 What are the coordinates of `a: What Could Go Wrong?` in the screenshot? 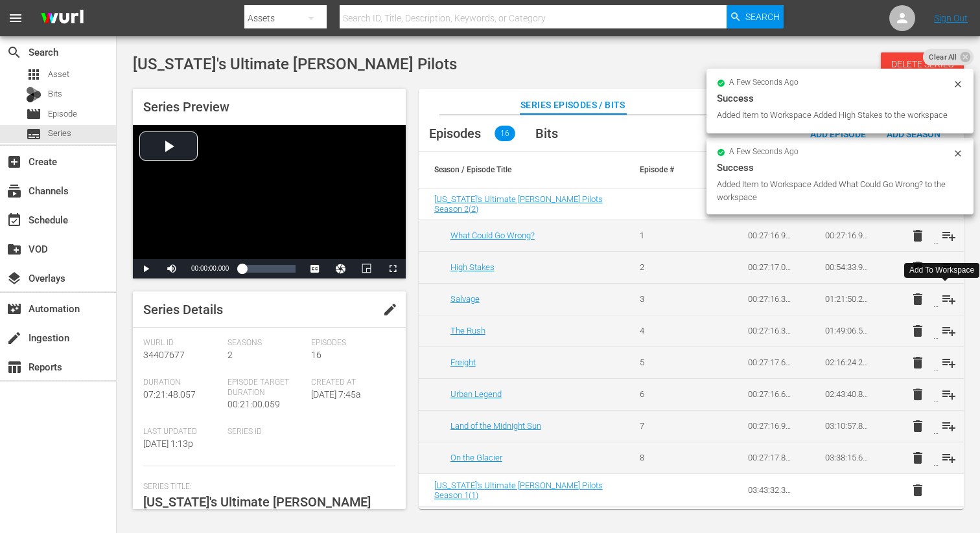 It's located at (493, 235).